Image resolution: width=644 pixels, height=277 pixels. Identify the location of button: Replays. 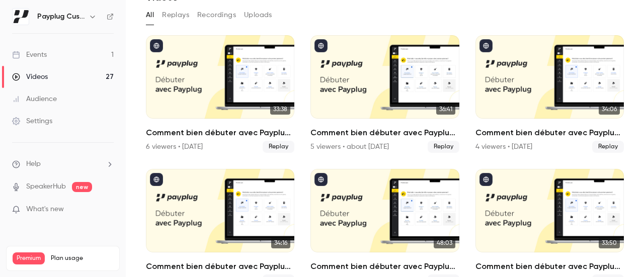
(176, 15).